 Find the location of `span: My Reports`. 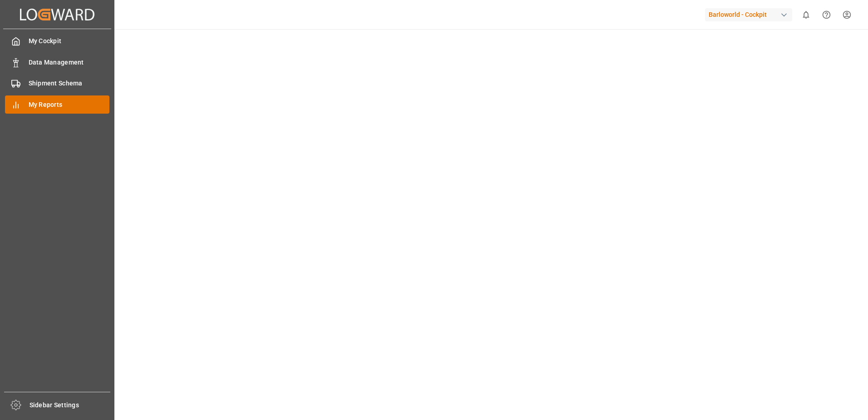

span: My Reports is located at coordinates (69, 105).